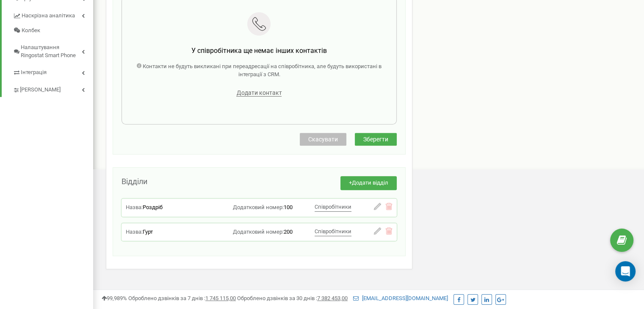 This screenshot has height=309, width=644. I want to click on span: Інтеграція, so click(34, 73).